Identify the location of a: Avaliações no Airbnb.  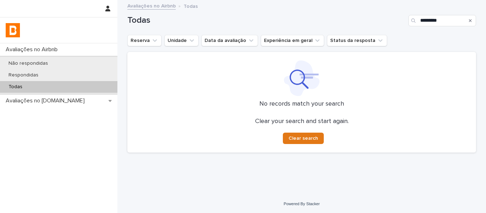
(152, 5).